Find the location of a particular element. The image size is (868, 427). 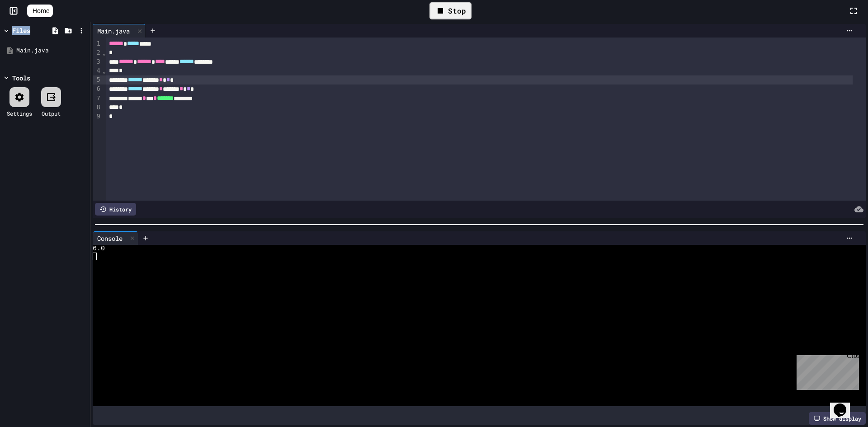

span: Home is located at coordinates (41, 11).